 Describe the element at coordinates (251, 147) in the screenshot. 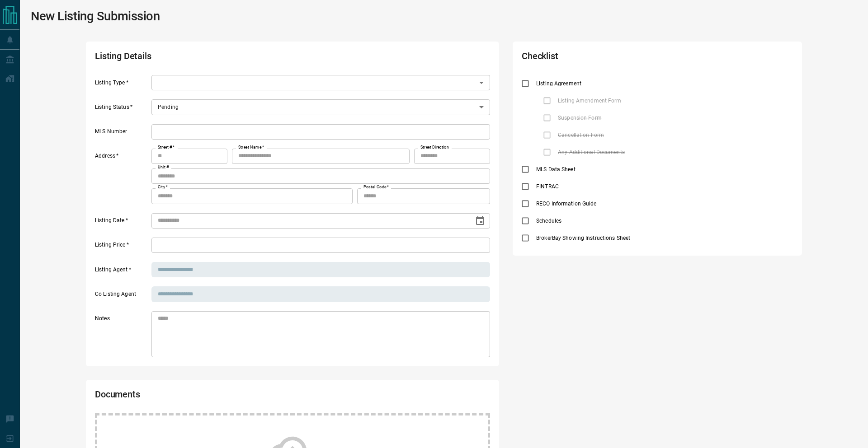

I see `label: Street Name` at that location.